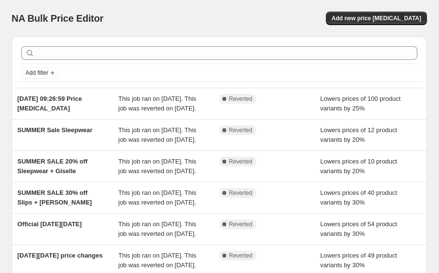  What do you see at coordinates (57, 18) in the screenshot?
I see `span: NA Bulk Price Editor` at bounding box center [57, 18].